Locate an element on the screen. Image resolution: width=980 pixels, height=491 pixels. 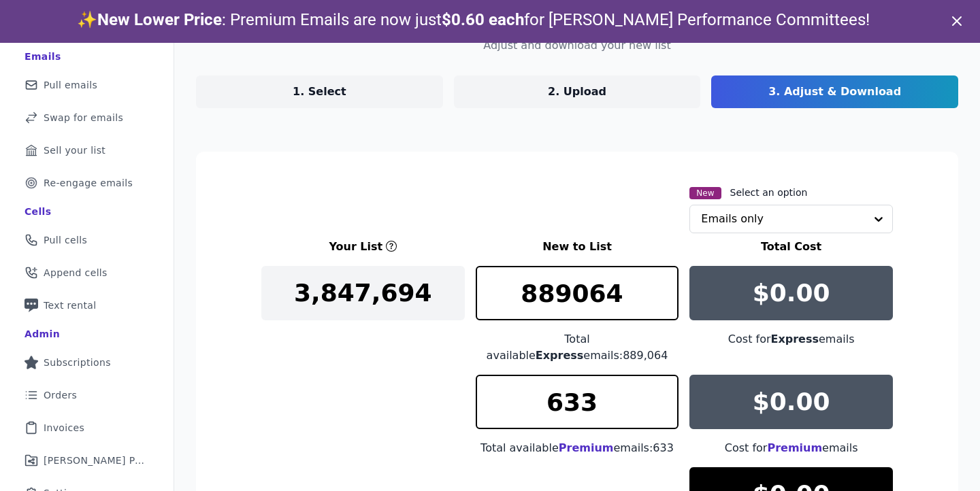
span: Subscriptions is located at coordinates (77, 362).